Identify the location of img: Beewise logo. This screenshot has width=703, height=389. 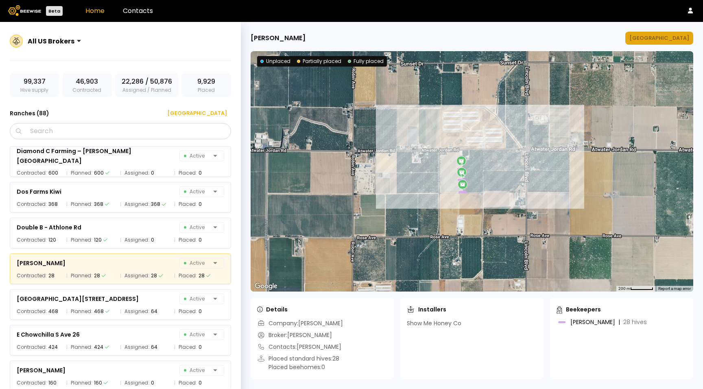
(24, 11).